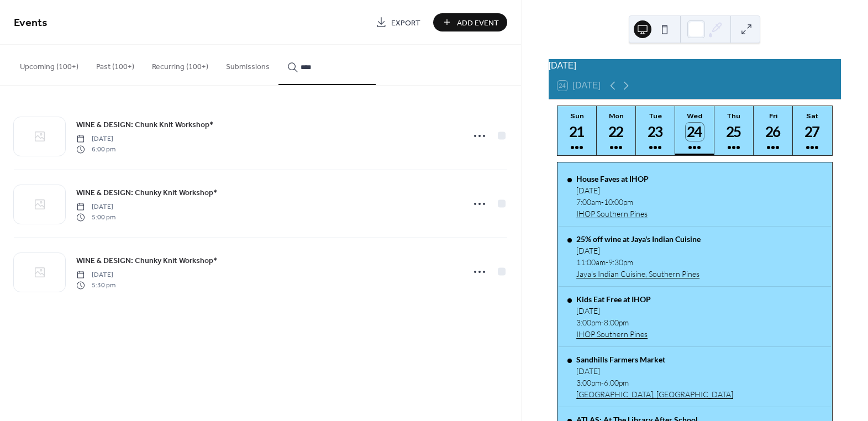  Describe the element at coordinates (577, 131) in the screenshot. I see `button: Sun21` at that location.